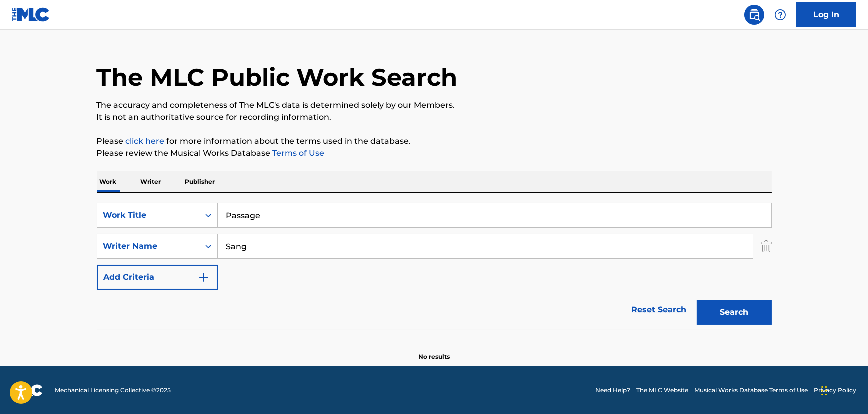 This screenshot has height=414, width=868. Describe the element at coordinates (754, 15) in the screenshot. I see `img: search` at that location.